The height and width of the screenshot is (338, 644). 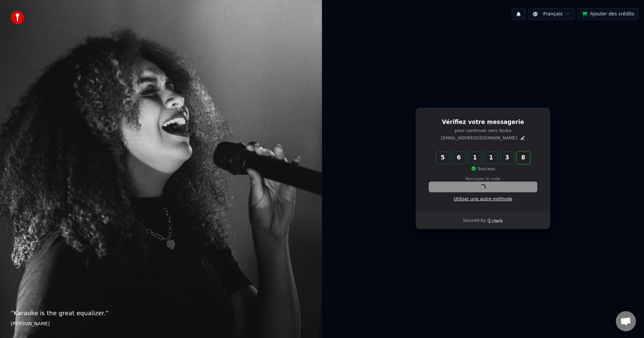 What do you see at coordinates (608, 14) in the screenshot?
I see `button: Ajouter des crédits` at bounding box center [608, 14].